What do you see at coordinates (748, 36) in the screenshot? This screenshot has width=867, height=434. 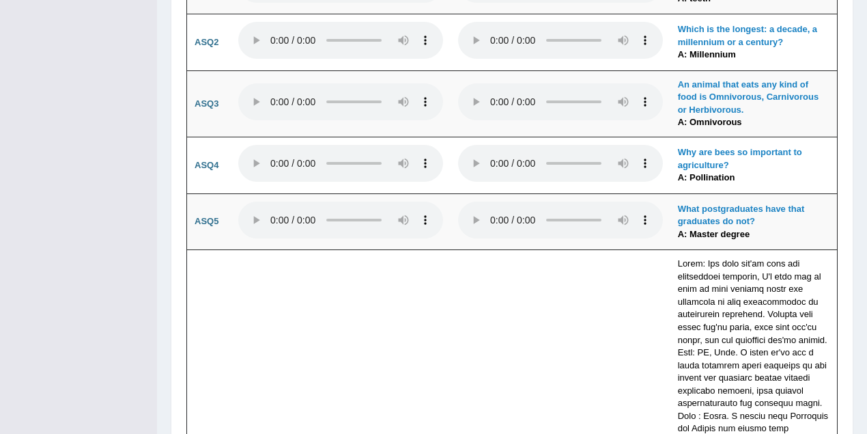 I see `b: Which is the longest: a decade, a millennium or a century?` at bounding box center [748, 36].